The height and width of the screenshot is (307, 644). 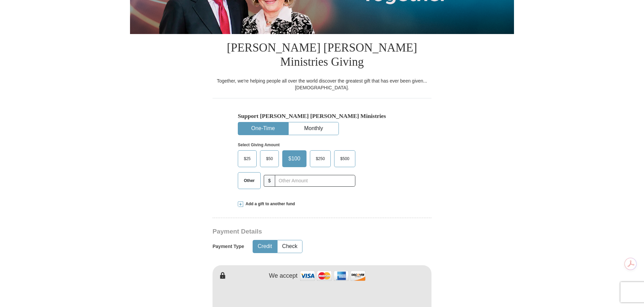 What do you see at coordinates (283, 276) in the screenshot?
I see `h4: We accept` at bounding box center [283, 276].